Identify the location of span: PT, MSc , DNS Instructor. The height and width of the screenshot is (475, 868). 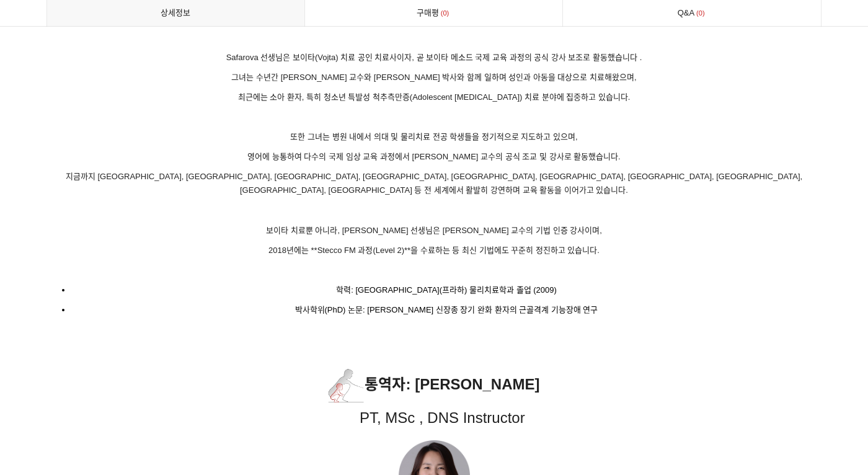
(442, 417).